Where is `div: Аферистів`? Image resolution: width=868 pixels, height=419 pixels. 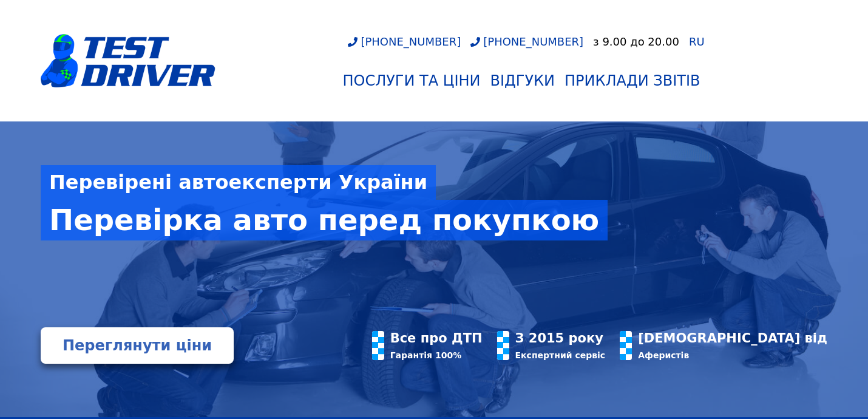 div: Аферистів is located at coordinates (733, 356).